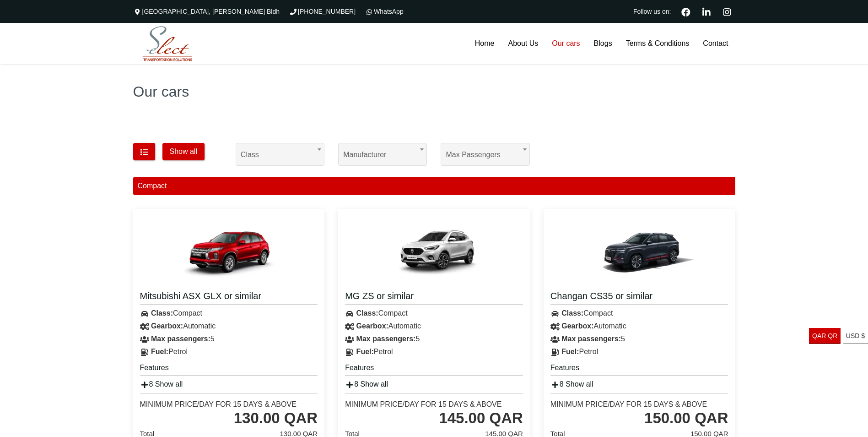 The height and width of the screenshot is (437, 868). I want to click on a: Instagram, so click(727, 11).